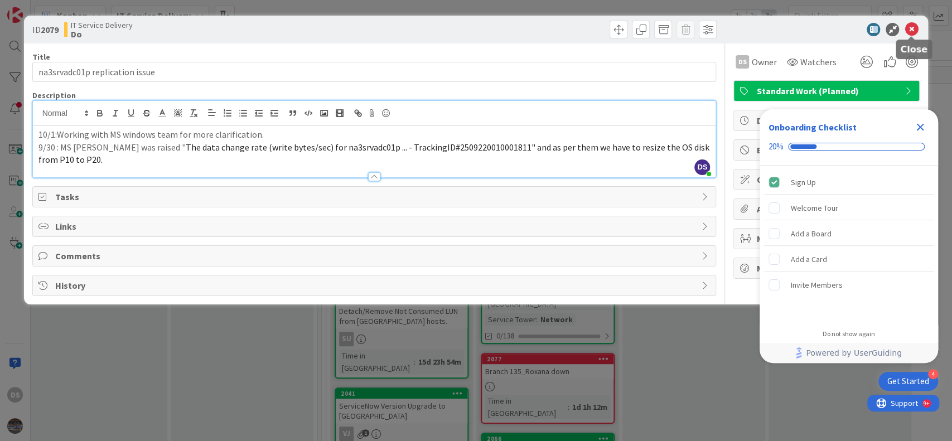 This screenshot has height=441, width=952. What do you see at coordinates (827, 150) in the screenshot?
I see `span: Block` at bounding box center [827, 150].